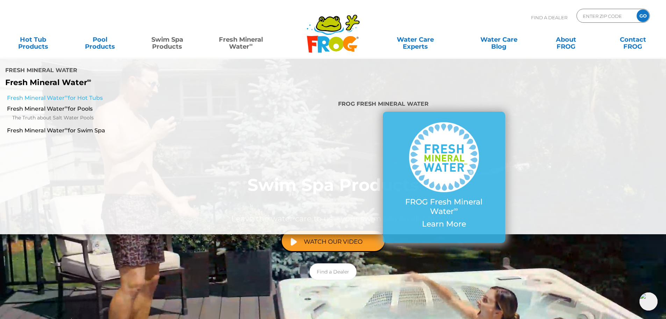  Describe the element at coordinates (139, 83) in the screenshot. I see `p: Fresh Mineral Water` at that location.